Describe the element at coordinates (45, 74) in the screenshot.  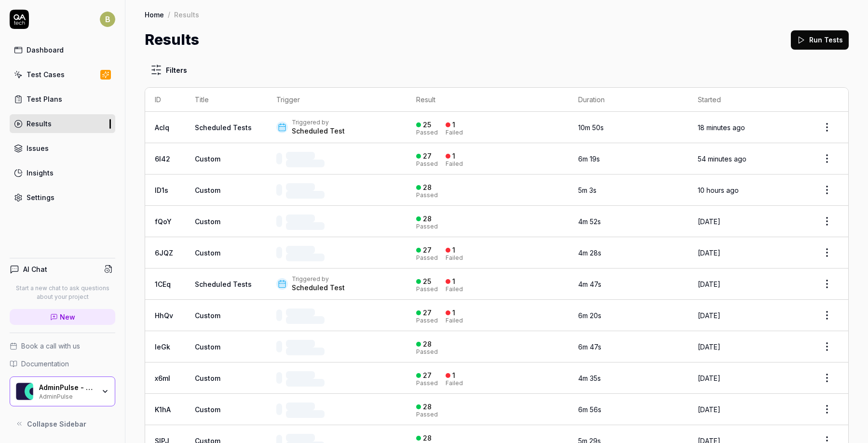
I see `div: Test Cases` at that location.